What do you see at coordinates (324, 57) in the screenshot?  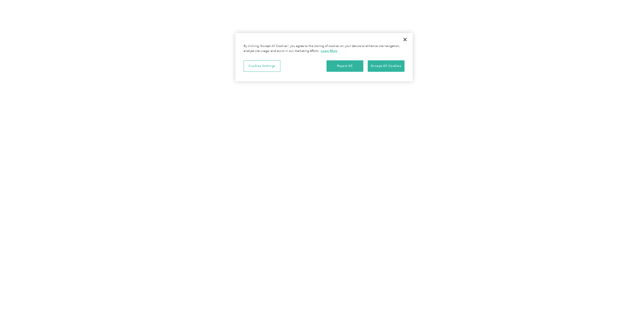 I see `div: Cookie banner` at bounding box center [324, 57].